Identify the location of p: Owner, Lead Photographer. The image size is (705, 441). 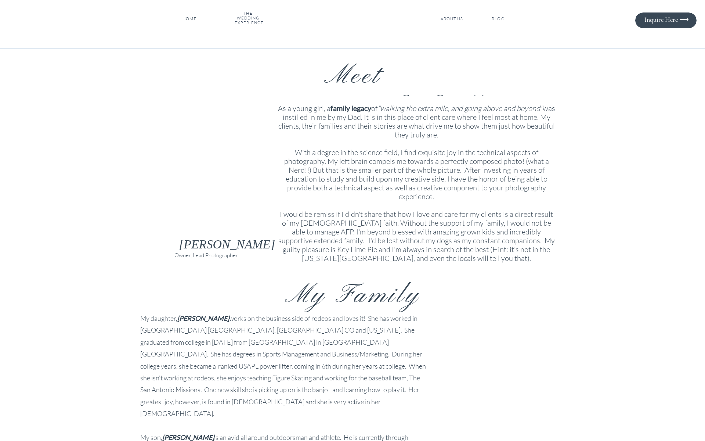
(208, 254).